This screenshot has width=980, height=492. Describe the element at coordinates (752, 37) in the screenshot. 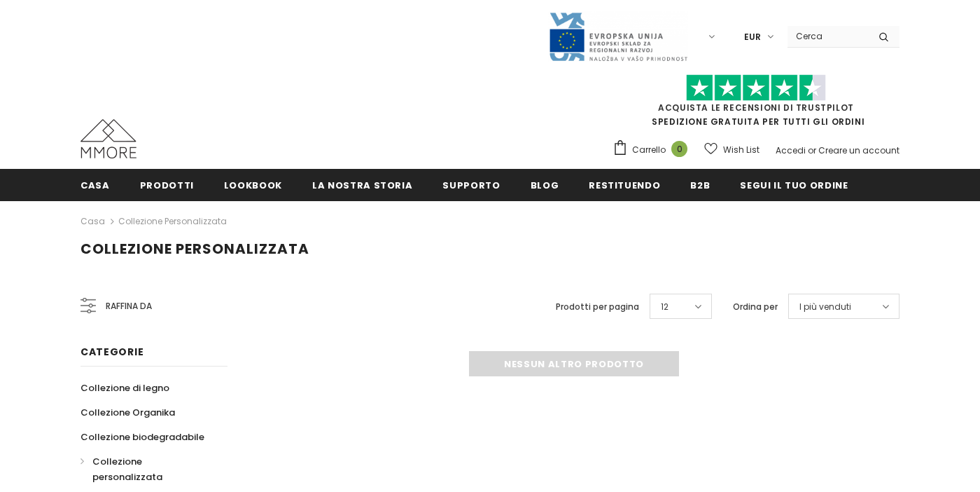

I see `span: EUR` at that location.